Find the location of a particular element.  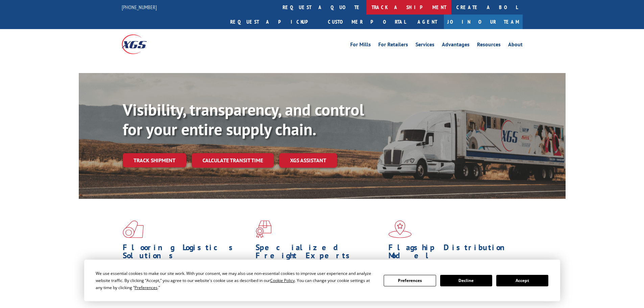

a: Resources is located at coordinates (489, 46).